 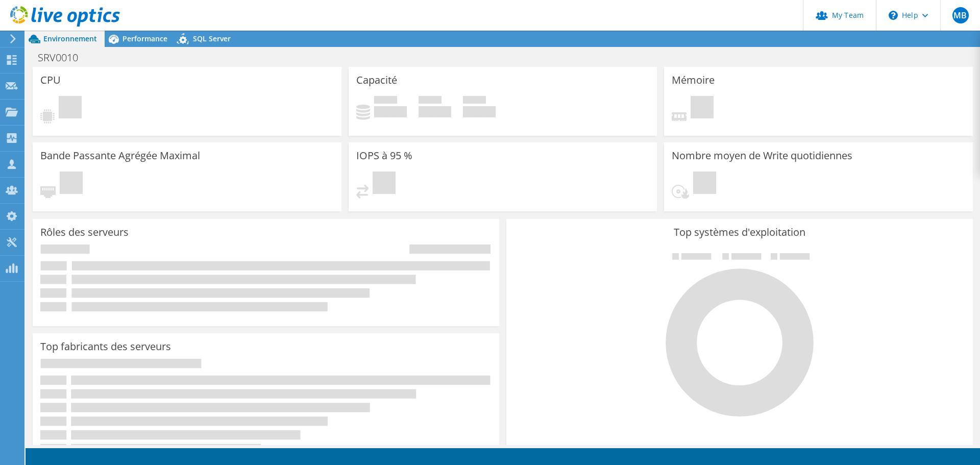 I want to click on span: Environnement, so click(x=70, y=38).